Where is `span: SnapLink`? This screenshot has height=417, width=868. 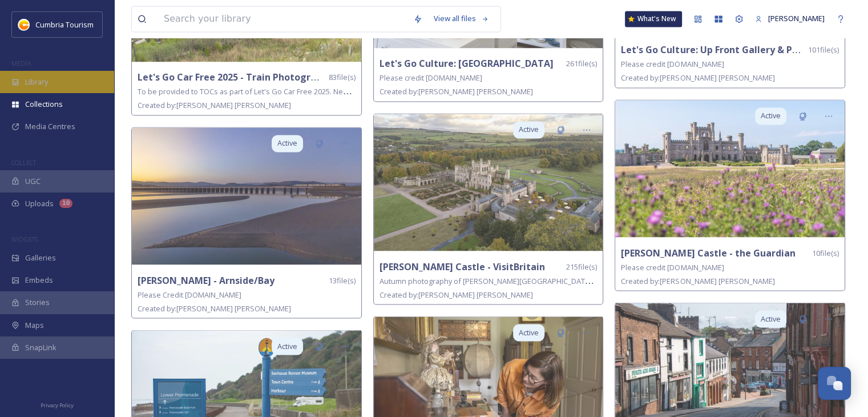 span: SnapLink is located at coordinates (41, 347).